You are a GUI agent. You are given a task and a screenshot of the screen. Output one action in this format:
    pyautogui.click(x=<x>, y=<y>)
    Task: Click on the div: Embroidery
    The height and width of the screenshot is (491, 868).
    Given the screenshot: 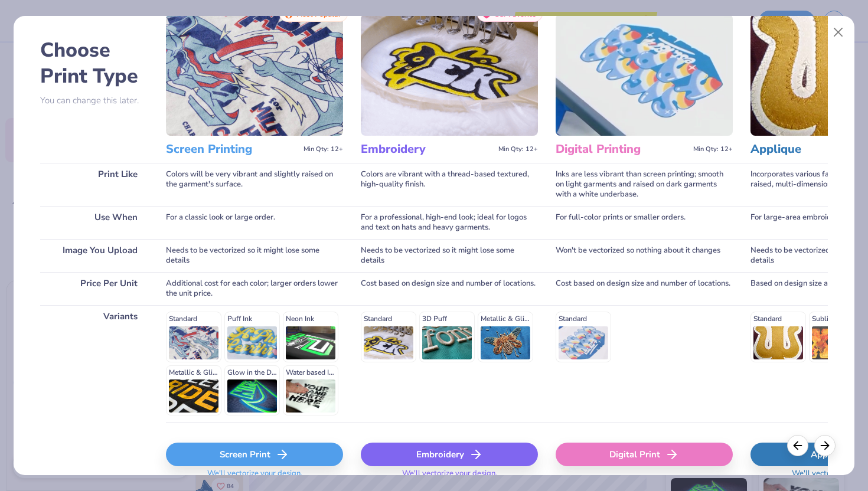 What is the action you would take?
    pyautogui.click(x=449, y=455)
    